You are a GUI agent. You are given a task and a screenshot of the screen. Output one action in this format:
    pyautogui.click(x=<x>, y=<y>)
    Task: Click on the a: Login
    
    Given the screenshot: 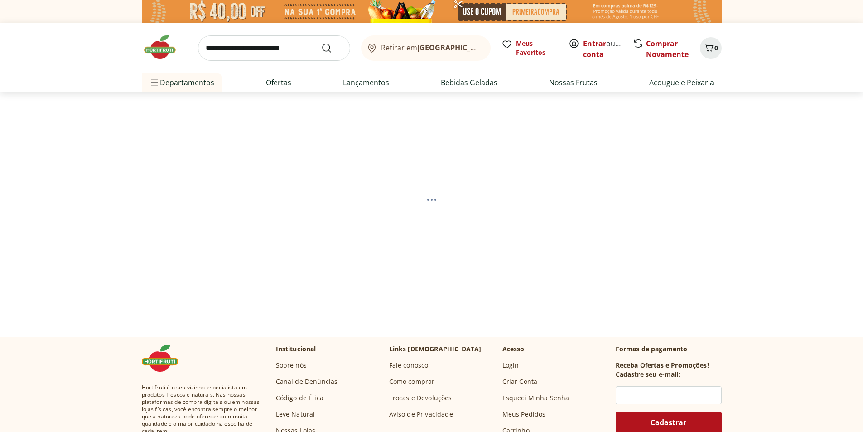 What is the action you would take?
    pyautogui.click(x=511, y=365)
    